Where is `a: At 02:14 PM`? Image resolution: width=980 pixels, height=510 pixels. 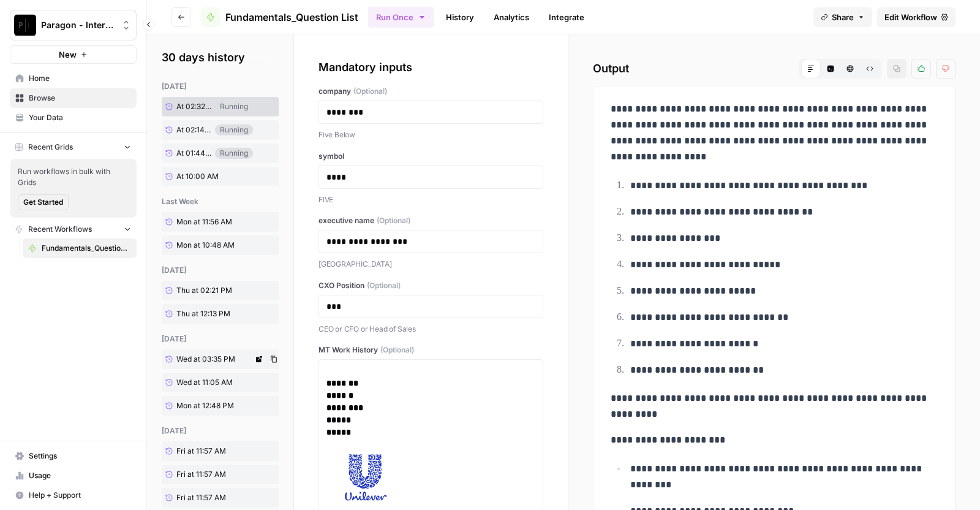 a: At 02:14 PM is located at coordinates (188, 130).